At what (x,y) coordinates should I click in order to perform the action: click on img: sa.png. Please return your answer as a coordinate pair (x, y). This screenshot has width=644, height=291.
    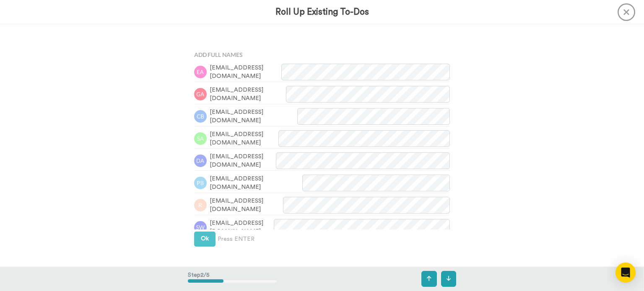
    Looking at the image, I should click on (201, 139).